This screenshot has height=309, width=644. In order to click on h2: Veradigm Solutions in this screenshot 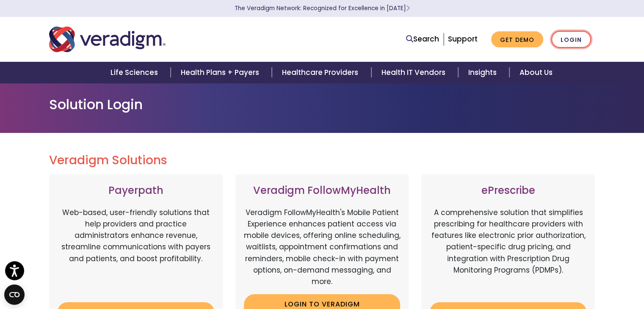, I will do `click(322, 160)`.